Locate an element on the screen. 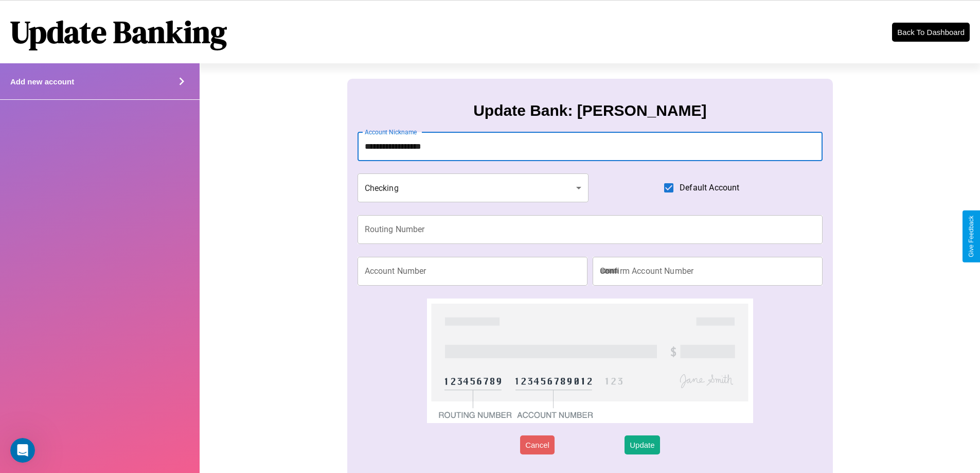 This screenshot has width=980, height=473. img: check is located at coordinates (589, 360).